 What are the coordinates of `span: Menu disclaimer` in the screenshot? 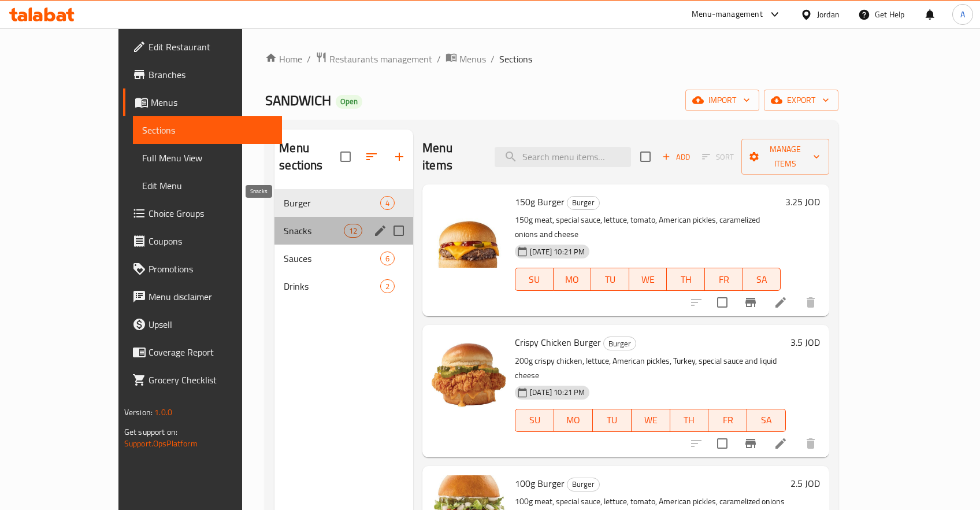 It's located at (210, 296).